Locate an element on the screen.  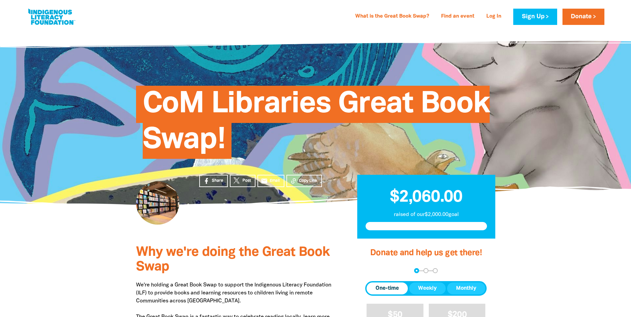
button: Weekly is located at coordinates (428, 289).